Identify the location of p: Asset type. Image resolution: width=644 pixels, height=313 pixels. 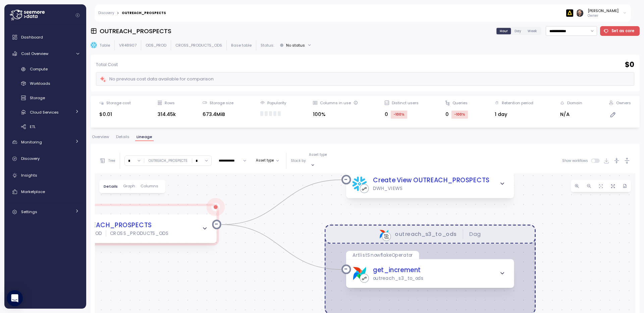
(318, 155).